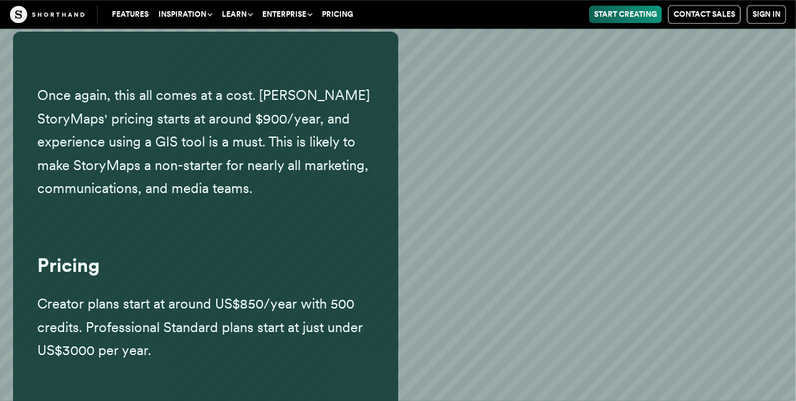  What do you see at coordinates (704, 14) in the screenshot?
I see `a: Contact Sales` at bounding box center [704, 14].